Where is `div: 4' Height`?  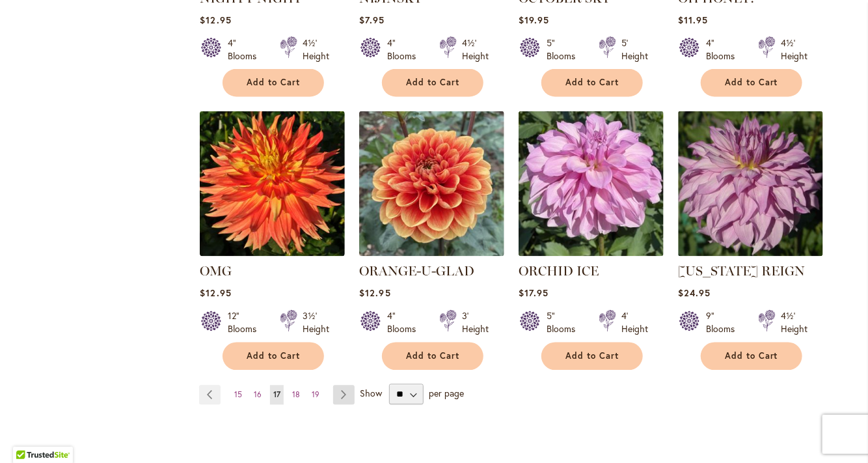
div: 4' Height is located at coordinates (635, 322).